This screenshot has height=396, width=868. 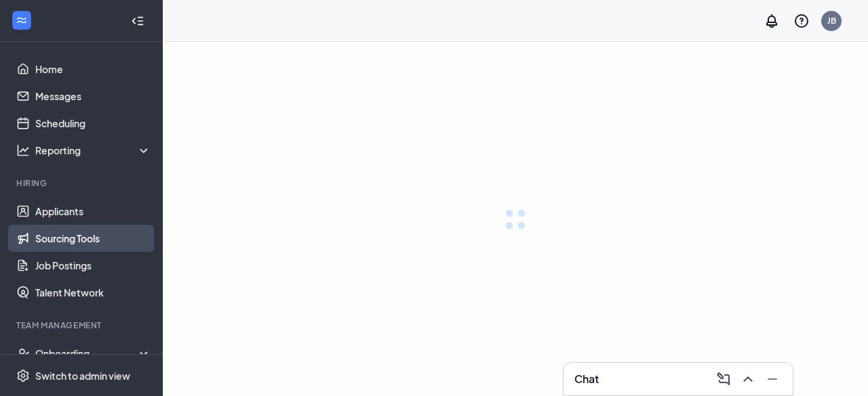 What do you see at coordinates (137, 21) in the screenshot?
I see `svg: Collapse` at bounding box center [137, 21].